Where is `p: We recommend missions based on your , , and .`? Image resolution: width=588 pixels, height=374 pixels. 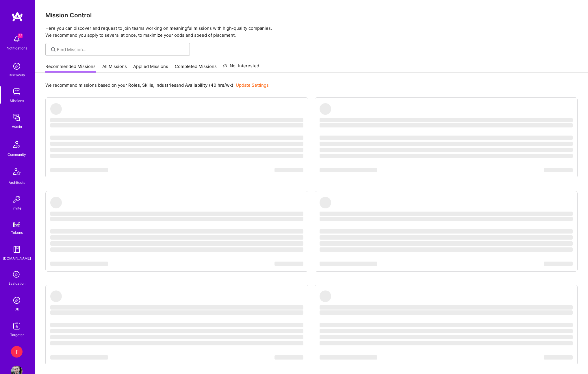
p: We recommend missions based on your , , and . is located at coordinates (157, 85).